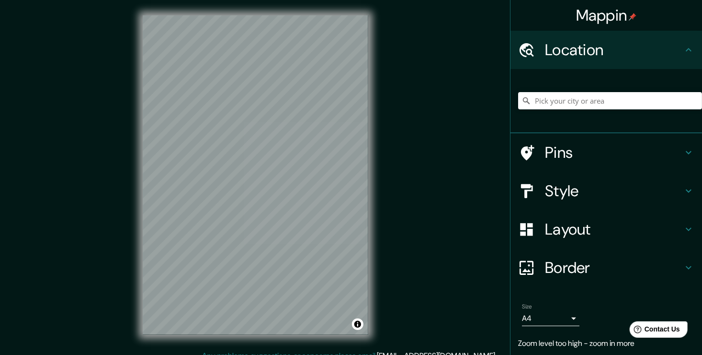 This screenshot has width=702, height=355. What do you see at coordinates (607, 50) in the screenshot?
I see `div: Location` at bounding box center [607, 50].